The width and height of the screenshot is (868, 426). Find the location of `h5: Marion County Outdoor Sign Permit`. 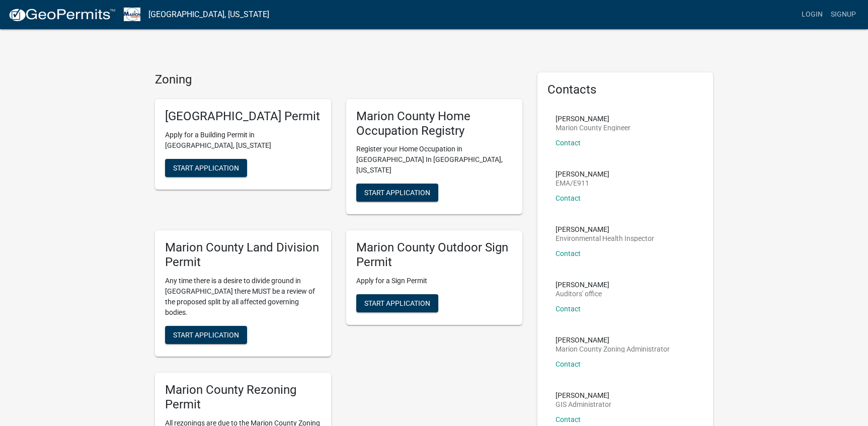

h5: Marion County Outdoor Sign Permit is located at coordinates (434, 255).